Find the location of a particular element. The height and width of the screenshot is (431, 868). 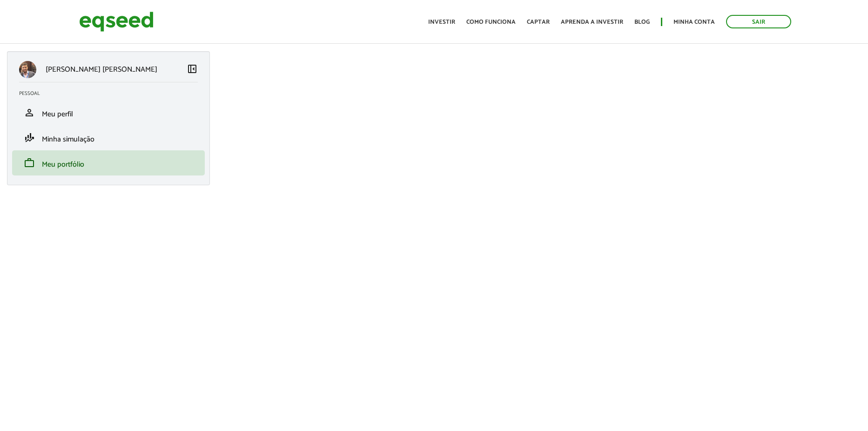

span: work is located at coordinates (29, 163).